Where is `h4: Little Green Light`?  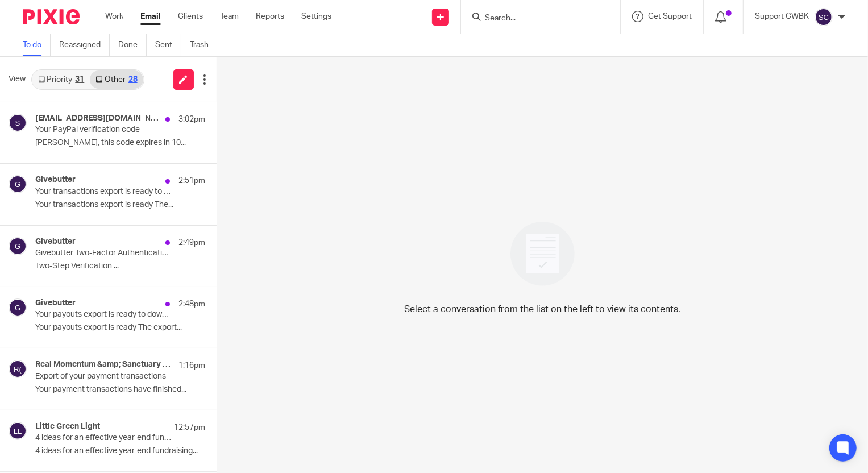 h4: Little Green Light is located at coordinates (67, 426).